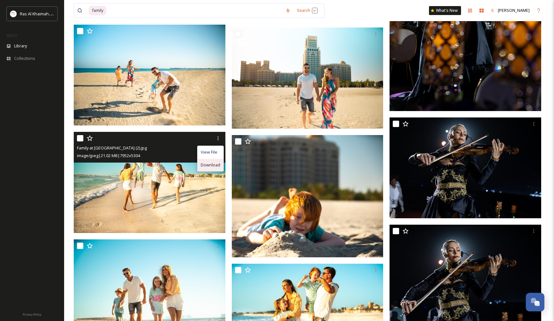 This screenshot has width=554, height=321. Describe the element at coordinates (108, 156) in the screenshot. I see `span: image/jpeg | 21.02 MB | 7952 x 5304` at that location.